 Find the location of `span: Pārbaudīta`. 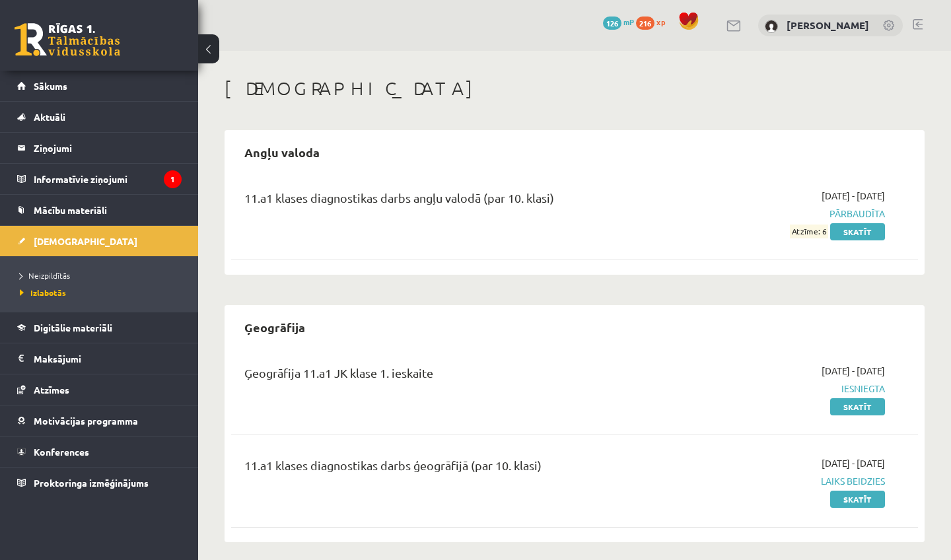

span: Pārbaudīta is located at coordinates (784, 213).